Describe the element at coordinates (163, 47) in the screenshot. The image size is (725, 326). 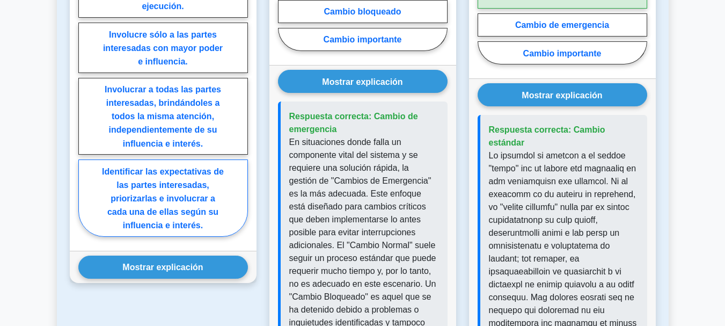
I see `font: Involucre sólo a las partes interesadas con mayor poder e influencia.` at that location.